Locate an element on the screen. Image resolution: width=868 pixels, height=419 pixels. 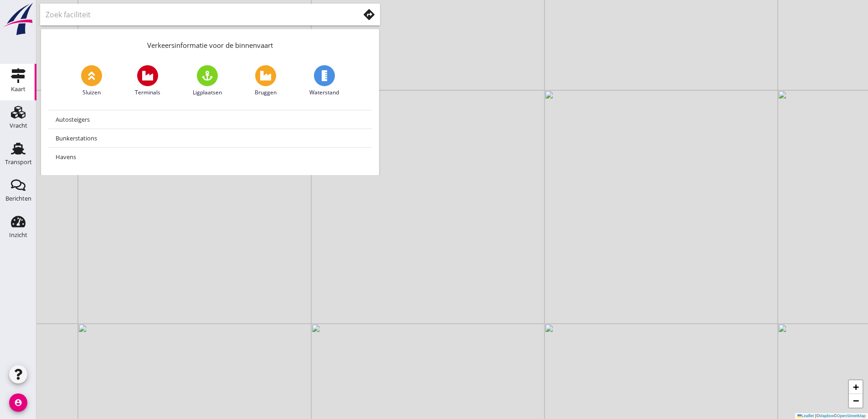
span: Bruggen is located at coordinates (265, 93).